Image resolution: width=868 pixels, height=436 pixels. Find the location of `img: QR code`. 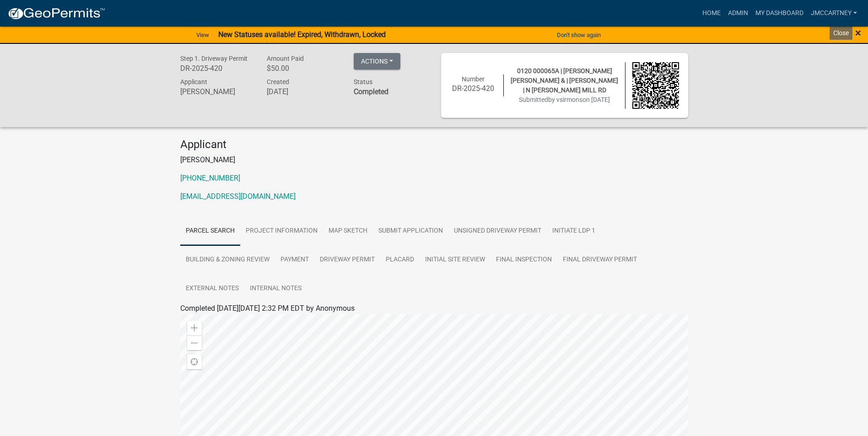

img: QR code is located at coordinates (656, 85).